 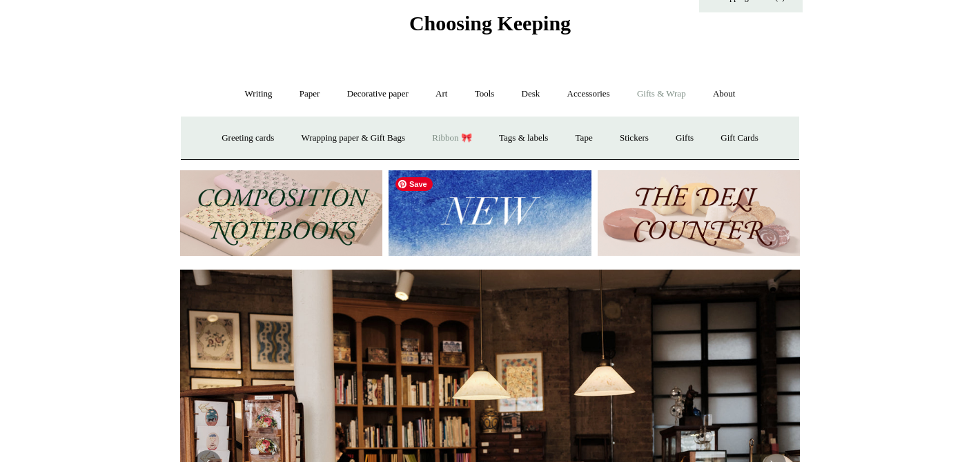 I want to click on a: Accessories, so click(x=589, y=94).